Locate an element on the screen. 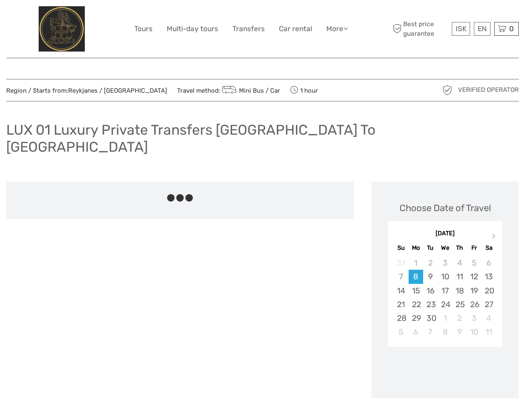 This screenshot has height=399, width=525. div: Not available Sunday, September 7th, 2025 is located at coordinates (401, 276).